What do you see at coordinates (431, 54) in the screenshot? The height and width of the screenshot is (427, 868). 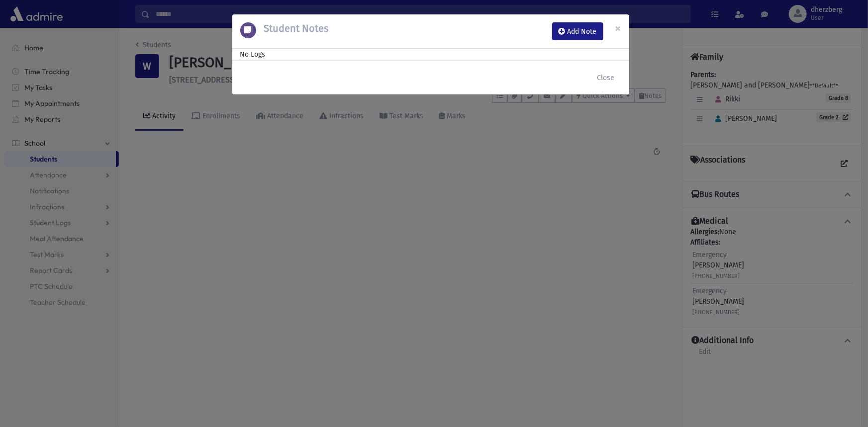 I see `div: No Logs` at bounding box center [431, 54].